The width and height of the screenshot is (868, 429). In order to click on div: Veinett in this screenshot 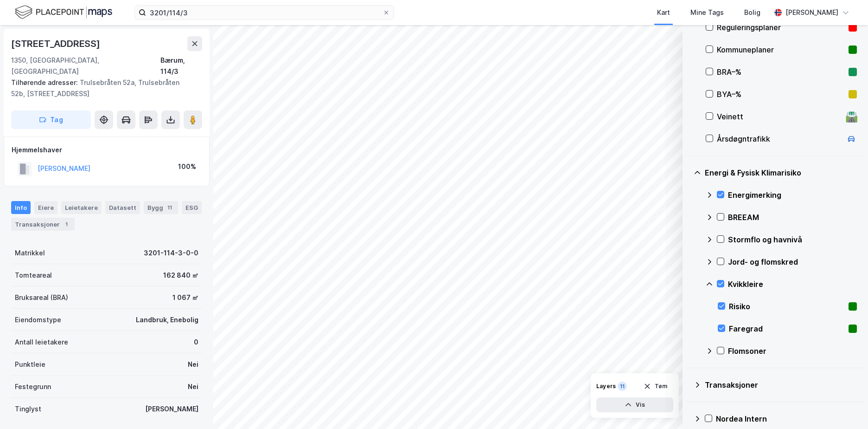, I will do `click(779, 116)`.